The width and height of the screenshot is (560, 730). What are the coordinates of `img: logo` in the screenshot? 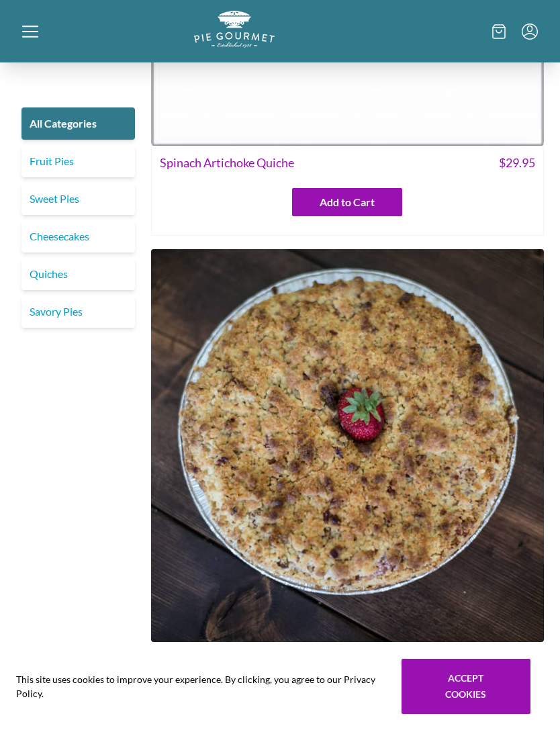 It's located at (235, 29).